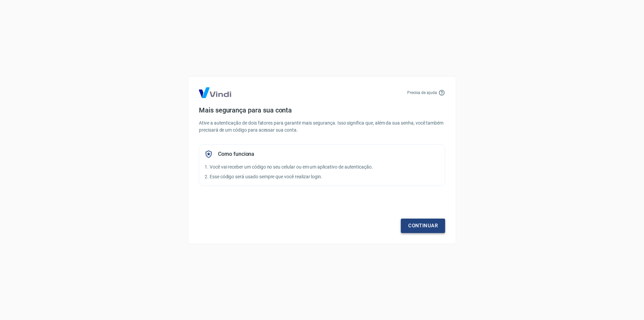 The height and width of the screenshot is (320, 644). What do you see at coordinates (423, 225) in the screenshot?
I see `a: Continuar` at bounding box center [423, 225].